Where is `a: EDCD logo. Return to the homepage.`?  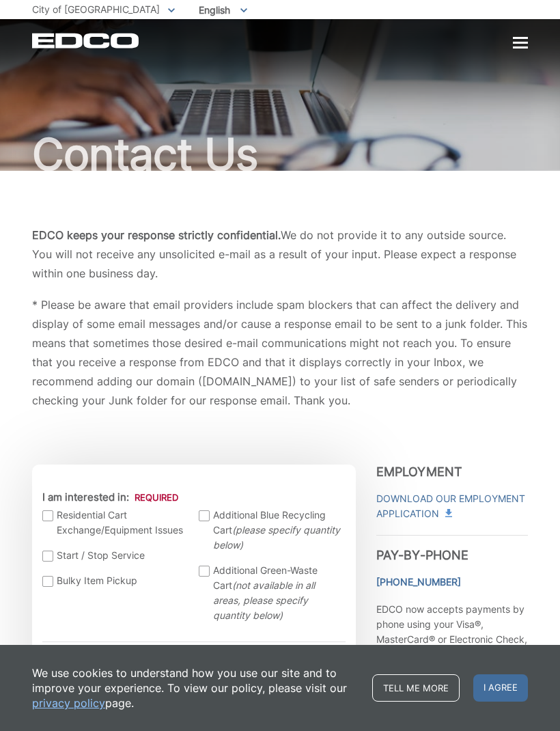
a: EDCD logo. Return to the homepage. is located at coordinates (86, 41).